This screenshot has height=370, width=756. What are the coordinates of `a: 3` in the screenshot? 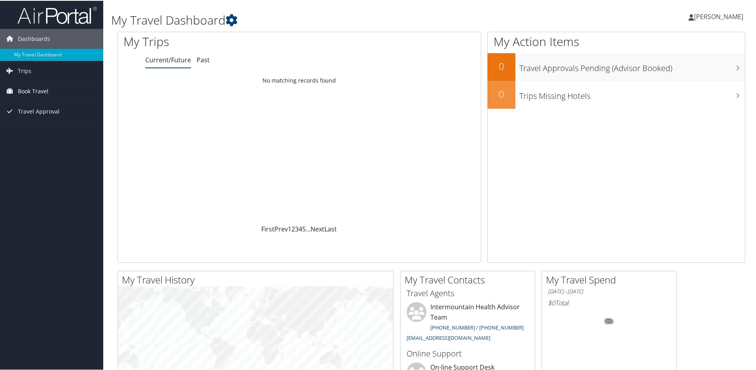 It's located at (296, 228).